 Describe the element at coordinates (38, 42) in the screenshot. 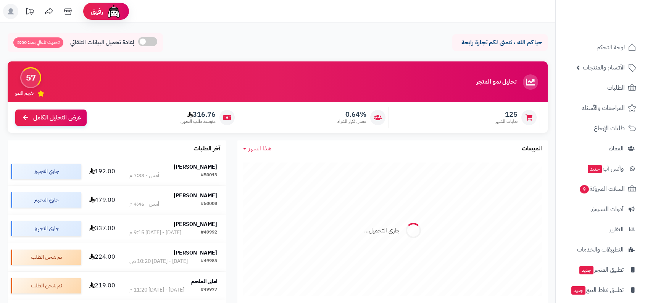

I see `span: تحديث تلقائي بعد: 5:00` at that location.